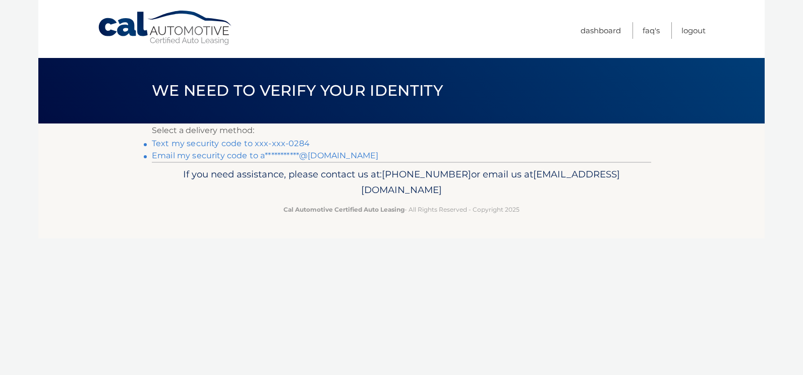  Describe the element at coordinates (402, 209) in the screenshot. I see `p: - All Rights Reserved - Copyright 2025` at that location.